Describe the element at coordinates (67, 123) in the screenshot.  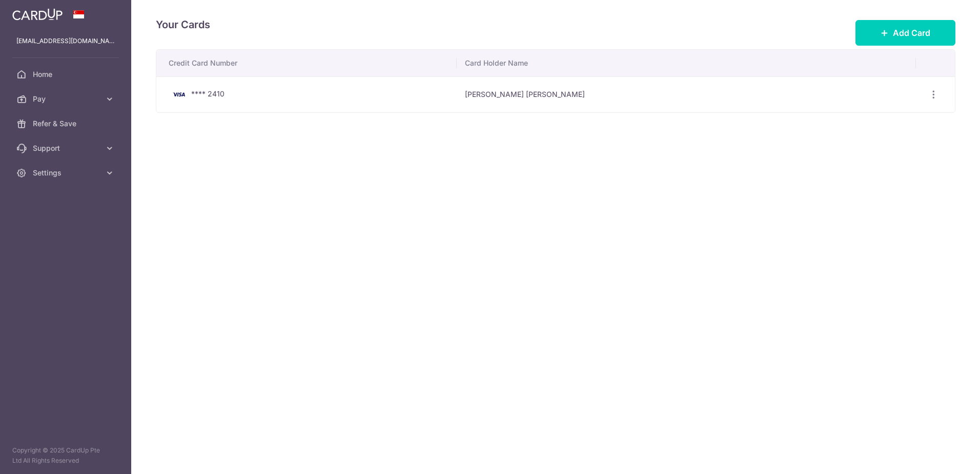
I see `span: Refer & Save` at that location.